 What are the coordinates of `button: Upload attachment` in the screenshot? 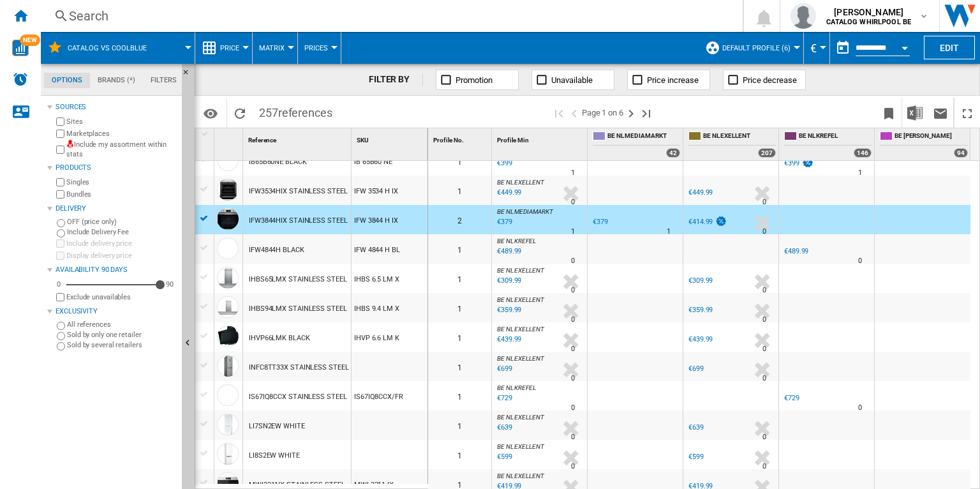 It's located at (25, 423).